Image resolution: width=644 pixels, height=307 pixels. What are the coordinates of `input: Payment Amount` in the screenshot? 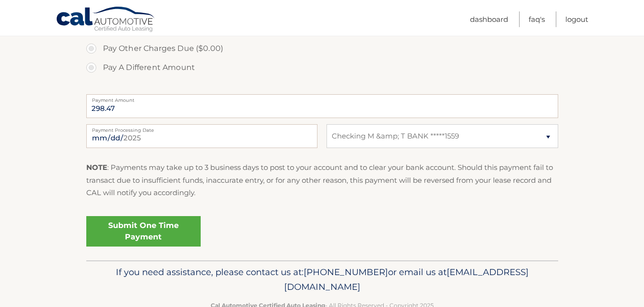 It's located at (322, 106).